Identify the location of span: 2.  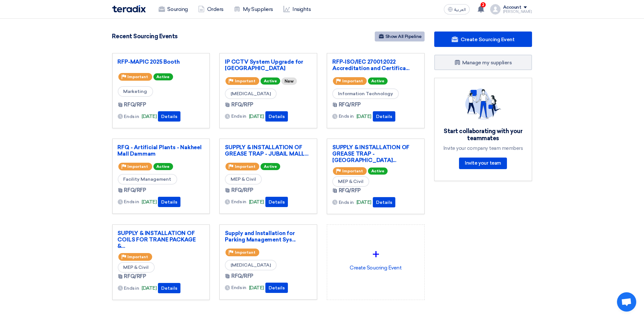
(483, 5).